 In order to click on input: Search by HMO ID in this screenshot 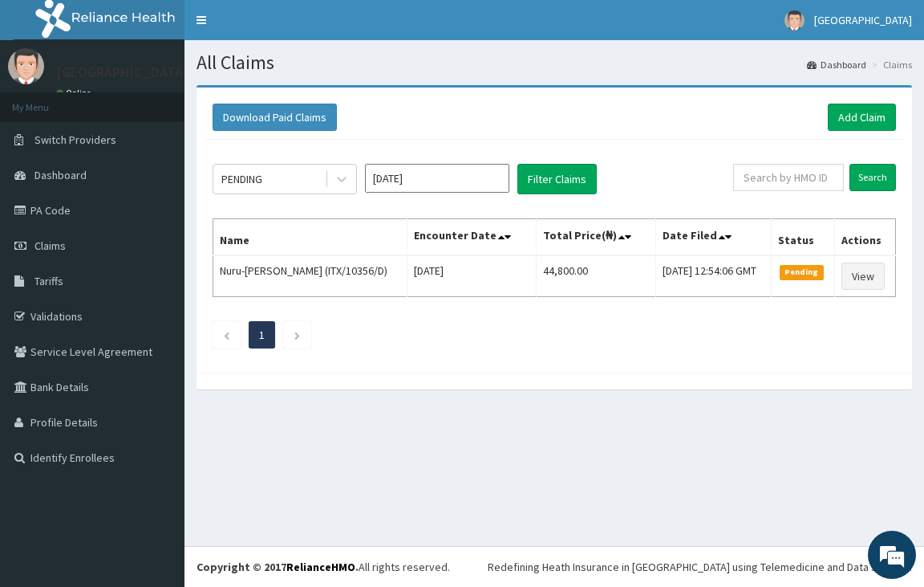, I will do `click(789, 177)`.